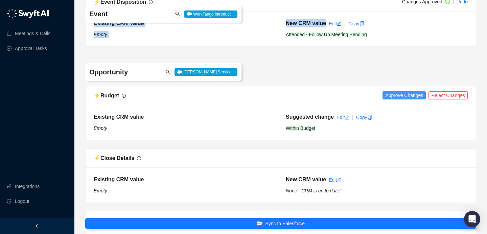  I want to click on i: None - CRM is up to date!, so click(313, 191).